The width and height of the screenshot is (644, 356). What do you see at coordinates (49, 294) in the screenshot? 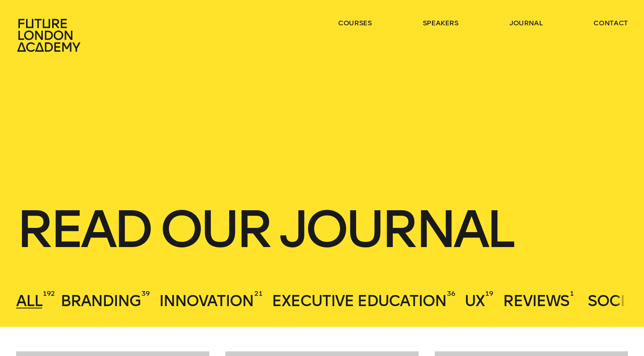
I see `sup: 192` at bounding box center [49, 294].